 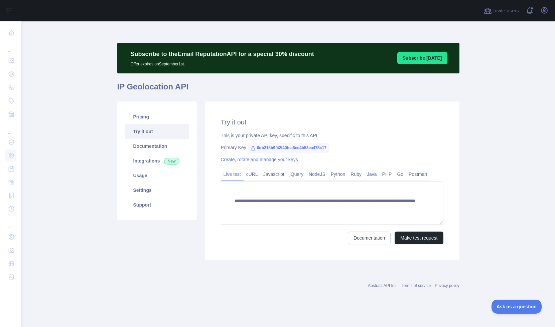 I want to click on p: Subscribe to the Email Reputation API for a special 30 % discount, so click(x=222, y=54).